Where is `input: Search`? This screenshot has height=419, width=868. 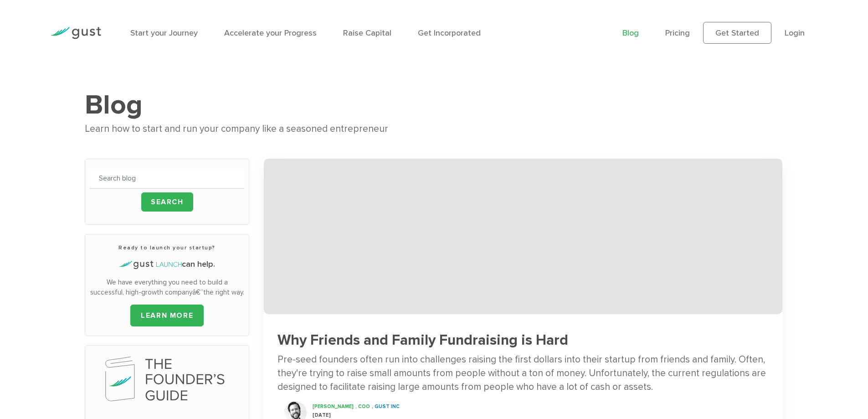 input: Search is located at coordinates (167, 202).